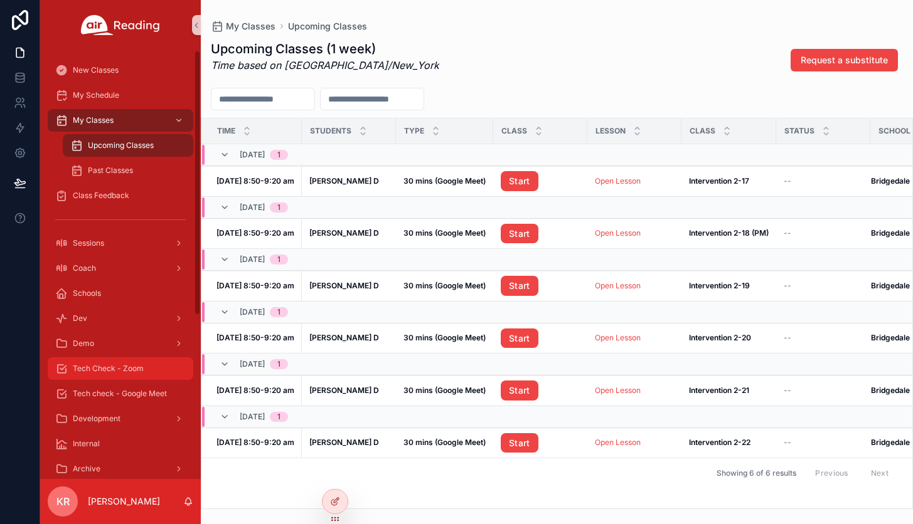  I want to click on a: Intervention 2-18 (PM), so click(728, 233).